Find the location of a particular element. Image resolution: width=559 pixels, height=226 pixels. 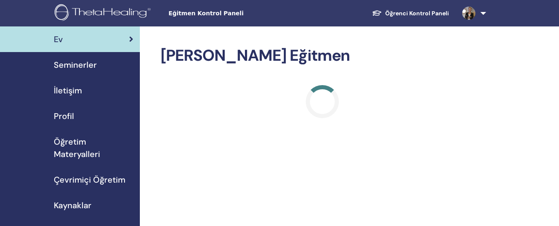

font: İletişim is located at coordinates (68, 91).